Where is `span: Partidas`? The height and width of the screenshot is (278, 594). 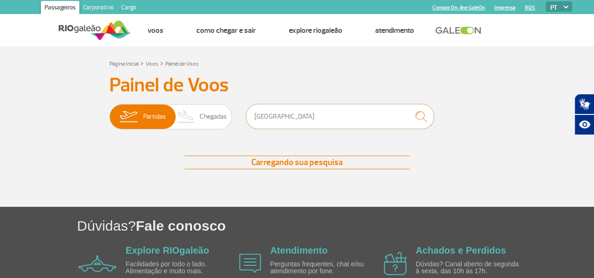
span: Partidas is located at coordinates (154, 117).